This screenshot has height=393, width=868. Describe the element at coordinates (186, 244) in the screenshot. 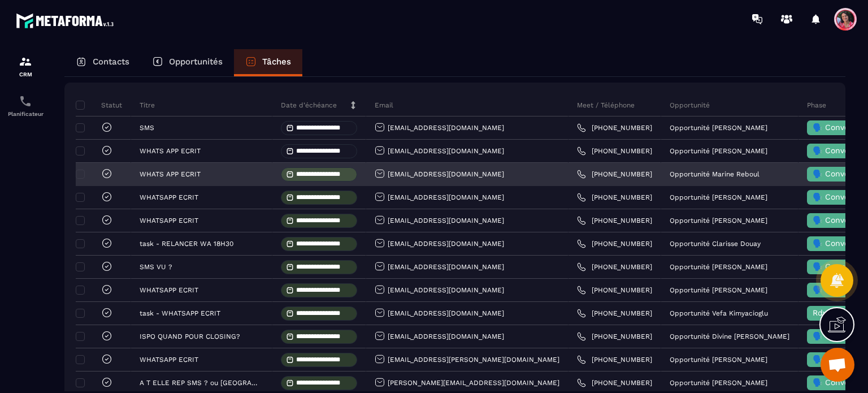

I see `p: task - RELANCER WA 18H30` at that location.